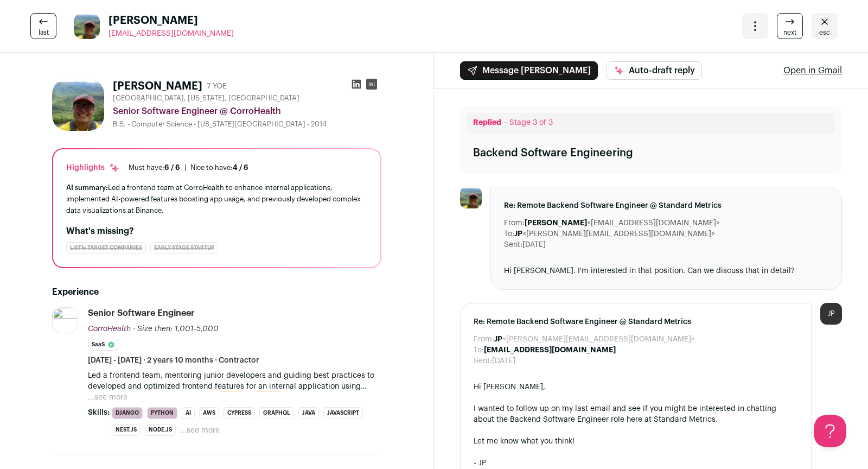 This screenshot has height=469, width=868. What do you see at coordinates (216, 292) in the screenshot?
I see `h2: Experience` at bounding box center [216, 292].